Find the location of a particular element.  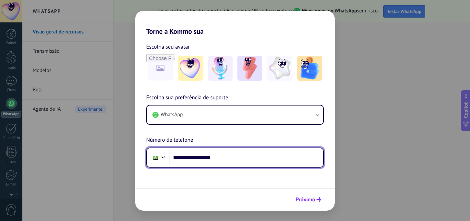

h2: Torne a Kommo sua is located at coordinates (235, 23).